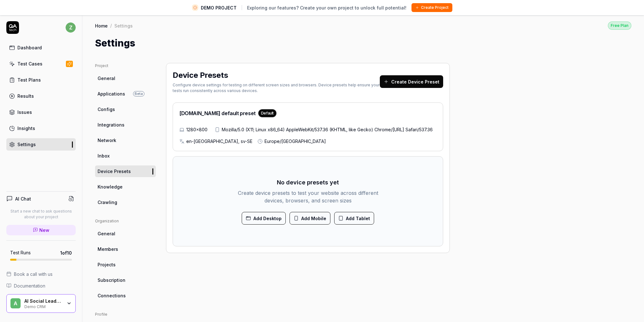  What do you see at coordinates (126, 314) in the screenshot?
I see `div: Profile` at bounding box center [126, 314].